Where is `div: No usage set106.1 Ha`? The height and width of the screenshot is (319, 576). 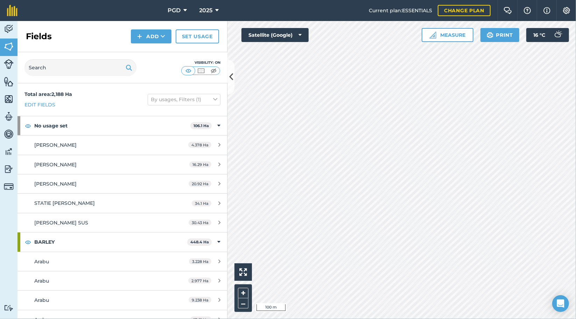
div: No usage set106.1 Ha is located at coordinates (122, 126).